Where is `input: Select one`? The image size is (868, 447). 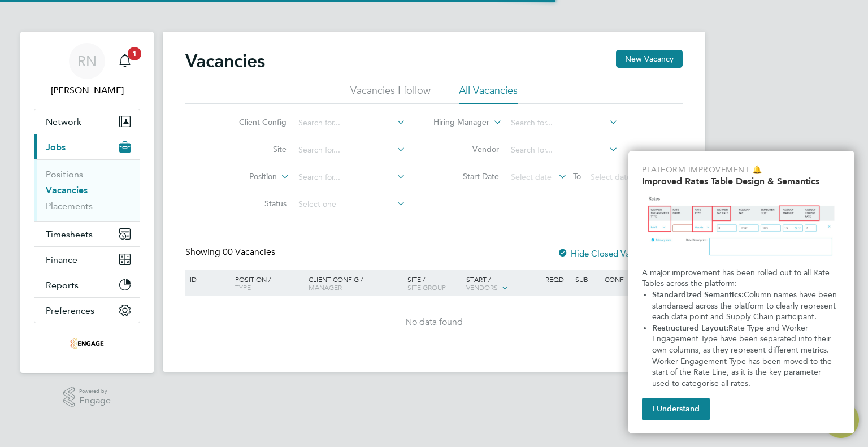
input: Select one is located at coordinates (350, 205).